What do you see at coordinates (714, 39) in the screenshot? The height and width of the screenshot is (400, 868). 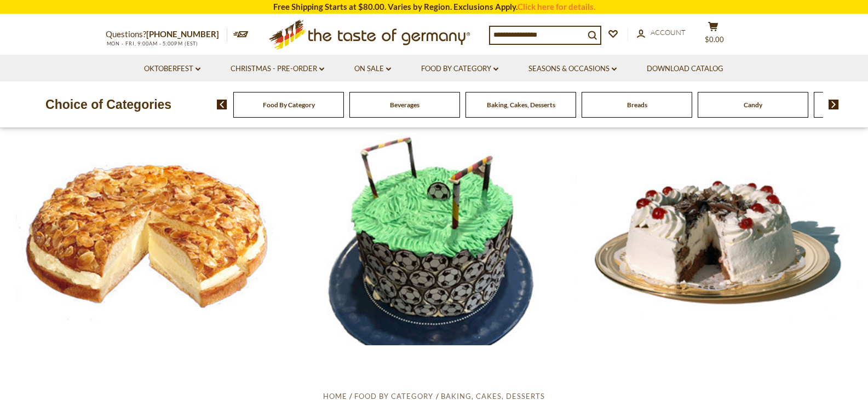 I see `span: $0.00` at bounding box center [714, 39].